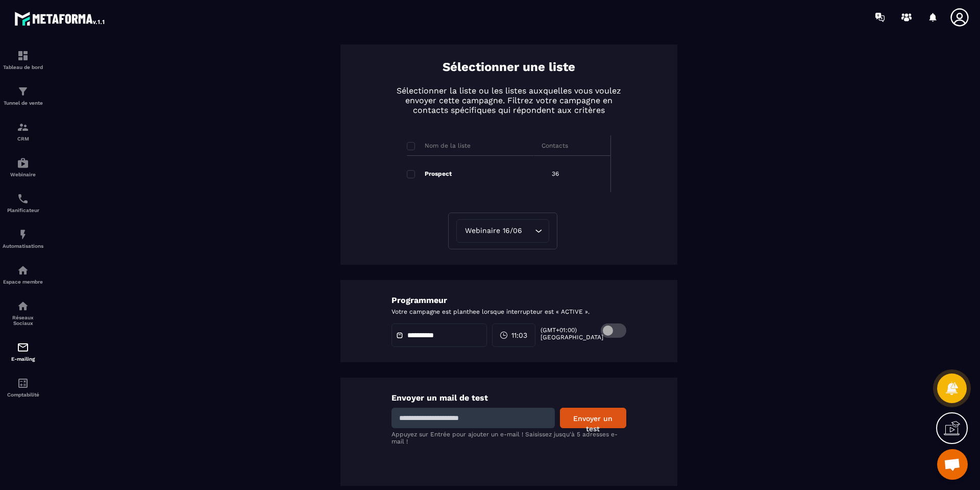  What do you see at coordinates (509, 100) in the screenshot?
I see `p: Sélectionner la liste ou les listes auxquelles vous voulez envoyer cette campagne. Filtrez votre ...` at bounding box center [509, 100].